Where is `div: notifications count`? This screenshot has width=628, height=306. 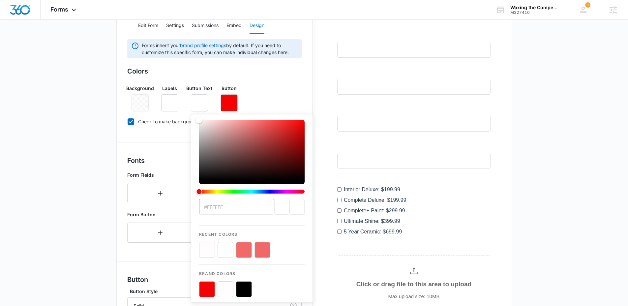 div: notifications count is located at coordinates (587, 5).